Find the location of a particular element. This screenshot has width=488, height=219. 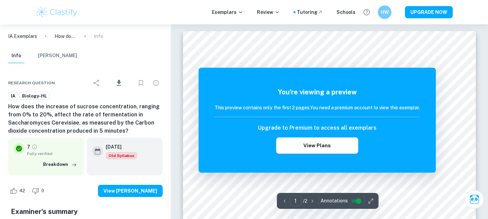

span: Biology-HL is located at coordinates (35, 96).